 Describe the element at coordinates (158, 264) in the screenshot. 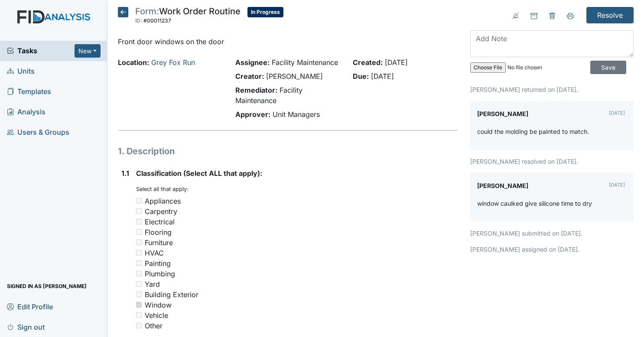

I see `div: Painting` at that location.